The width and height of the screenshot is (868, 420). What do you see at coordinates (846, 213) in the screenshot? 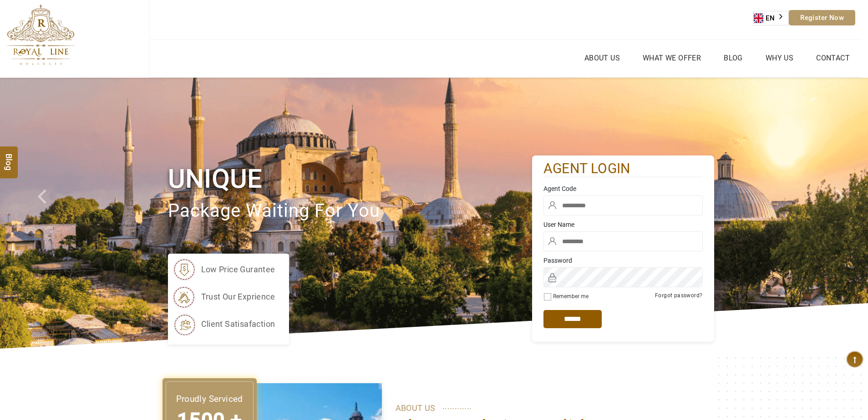
I see `a: Check next image` at bounding box center [846, 213].